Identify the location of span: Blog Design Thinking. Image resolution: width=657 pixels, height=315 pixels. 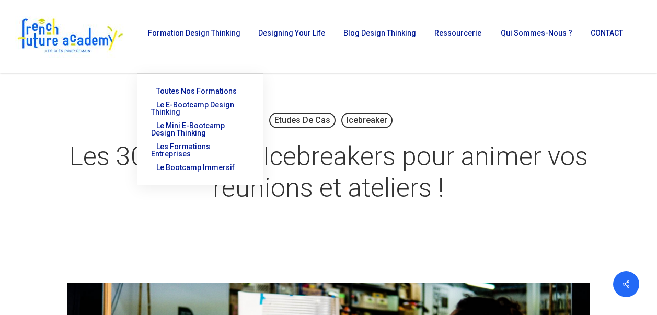
(380, 33).